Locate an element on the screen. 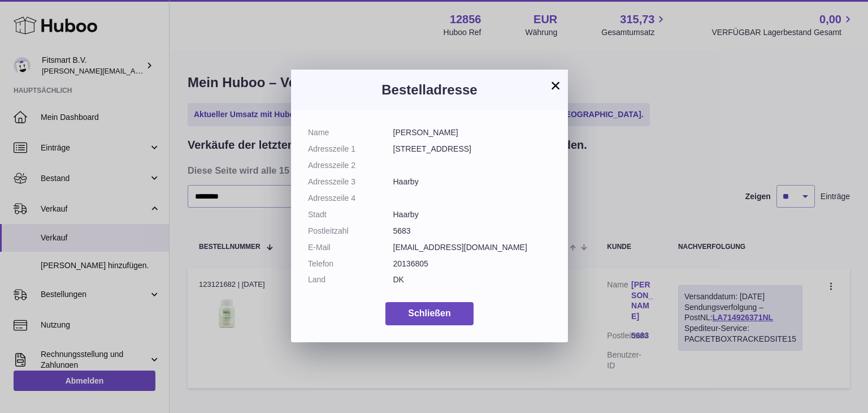  dd: DK is located at coordinates (472, 279).